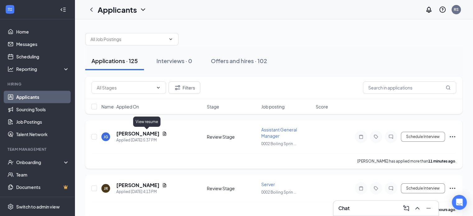 Image resolution: width=473 pixels, height=216 pixels. Describe the element at coordinates (43, 199) in the screenshot. I see `a: SurveysCrown` at that location.